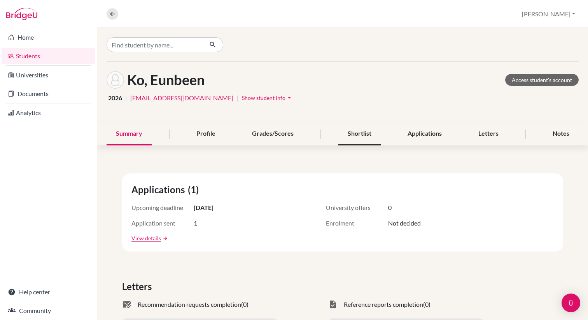 This screenshot has width=588, height=320. Describe the element at coordinates (206, 134) in the screenshot. I see `div: Profile` at that location.